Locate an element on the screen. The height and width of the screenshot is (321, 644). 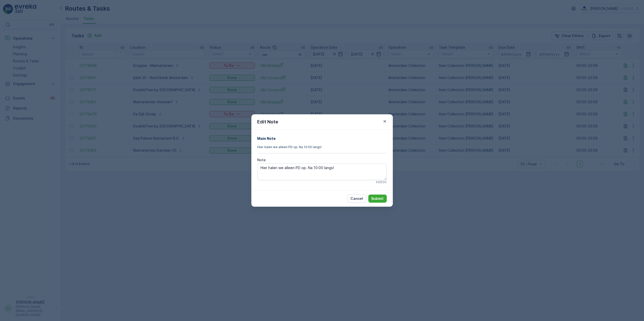
p: 43 / 500 is located at coordinates (381, 182).